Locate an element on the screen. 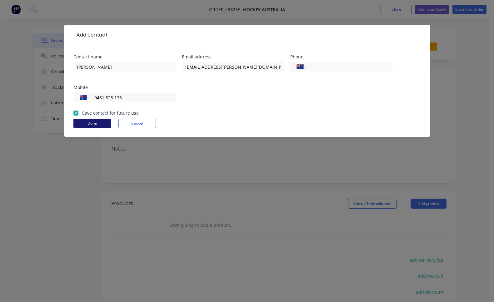  div: Add contact is located at coordinates (90, 35).